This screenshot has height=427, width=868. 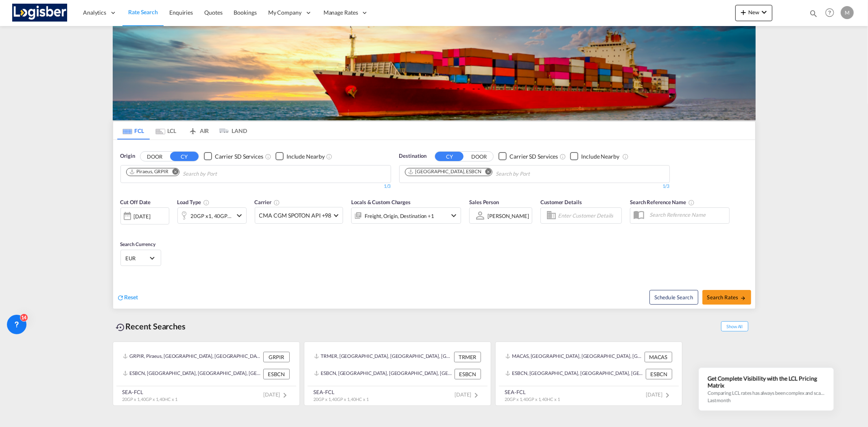 What do you see at coordinates (468, 357) in the screenshot?
I see `div: TRMER` at bounding box center [468, 357].